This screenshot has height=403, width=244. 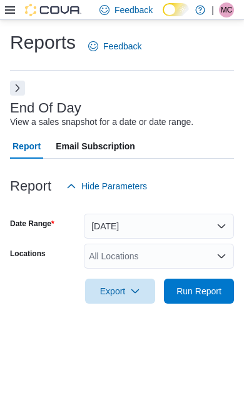 What do you see at coordinates (53, 10) in the screenshot?
I see `img: Cova` at bounding box center [53, 10].